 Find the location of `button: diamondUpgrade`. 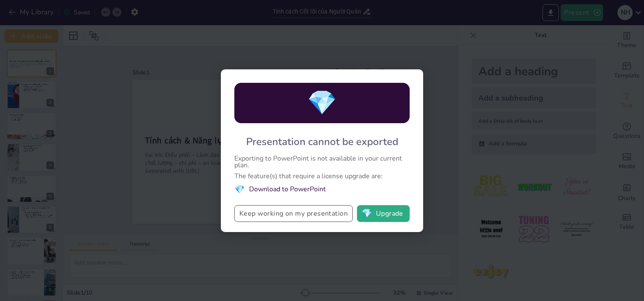

button: diamondUpgrade is located at coordinates (384, 213).